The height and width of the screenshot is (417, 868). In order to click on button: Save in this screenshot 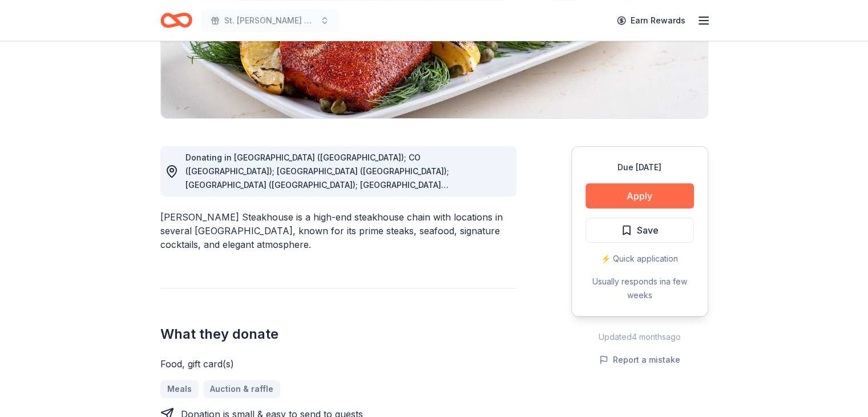, I will do `click(639, 230)`.